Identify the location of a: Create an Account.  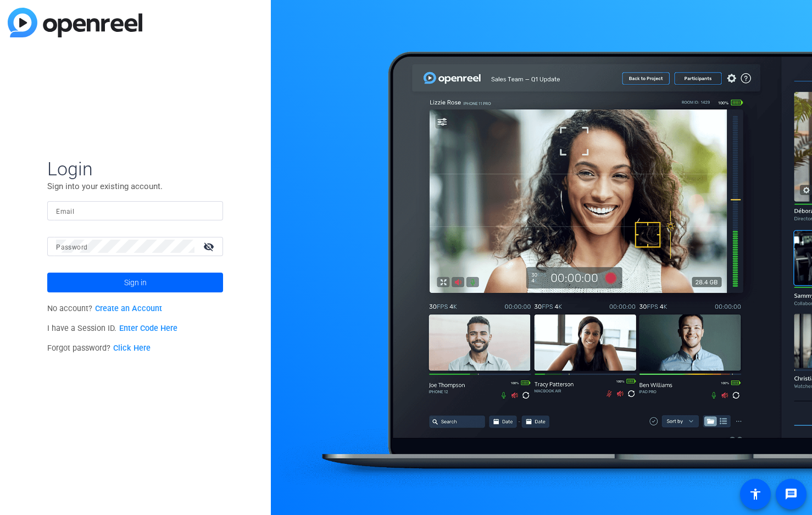
(129, 309).